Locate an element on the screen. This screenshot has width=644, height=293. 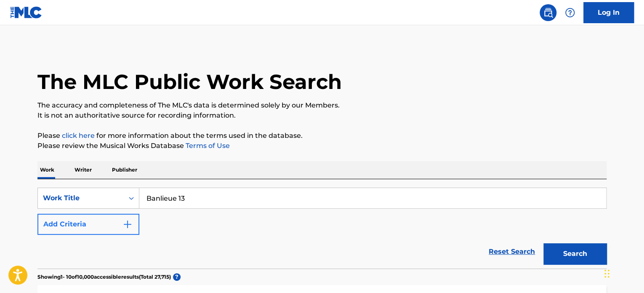
p: Writer is located at coordinates (83, 170).